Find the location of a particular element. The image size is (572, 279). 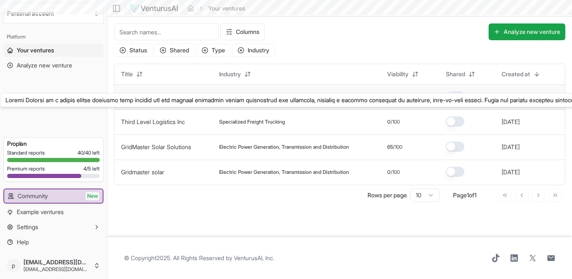

a: GridMaster Solar Solutions is located at coordinates (156, 147).